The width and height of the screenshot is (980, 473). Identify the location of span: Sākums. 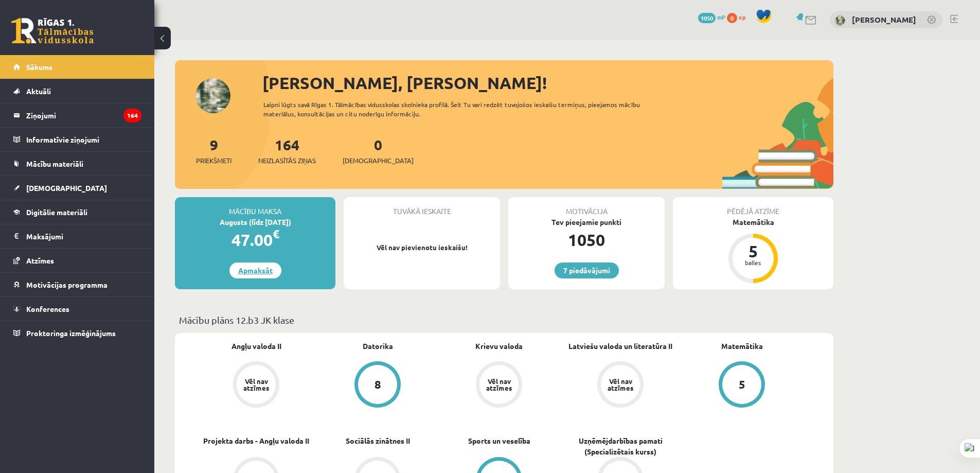
(39, 67).